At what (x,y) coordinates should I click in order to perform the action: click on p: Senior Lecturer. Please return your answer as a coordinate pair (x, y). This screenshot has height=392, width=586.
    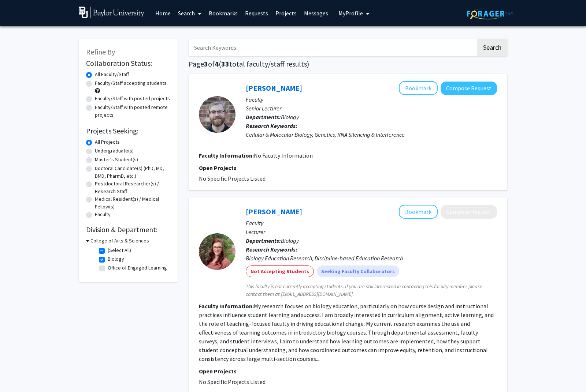
    Looking at the image, I should click on (371, 108).